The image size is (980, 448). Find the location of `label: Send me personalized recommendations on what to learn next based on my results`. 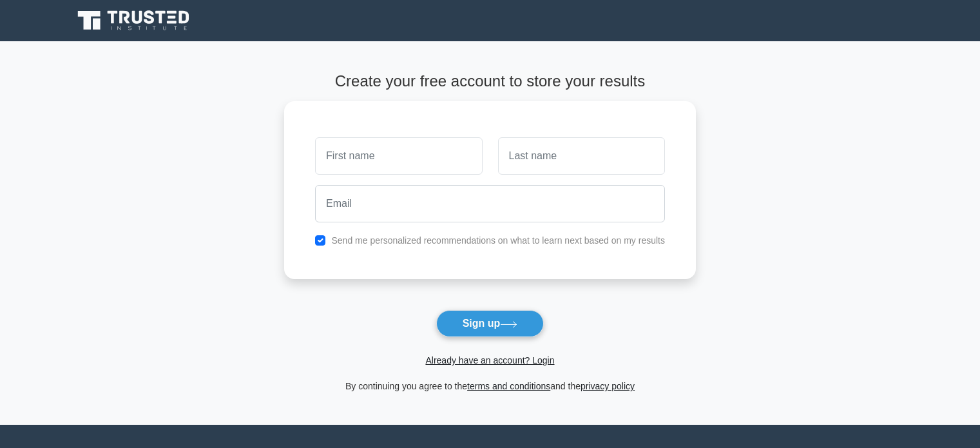

label: Send me personalized recommendations on what to learn next based on my results is located at coordinates (498, 240).